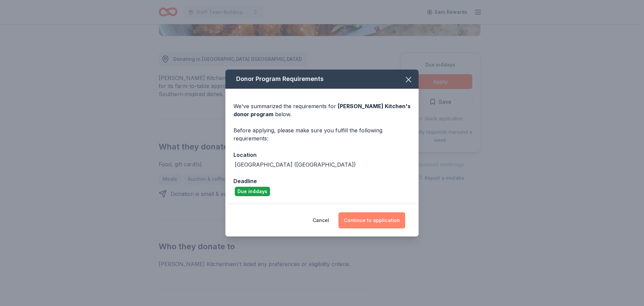  What do you see at coordinates (252, 191) in the screenshot?
I see `div: Due in 4 days` at bounding box center [252, 191].